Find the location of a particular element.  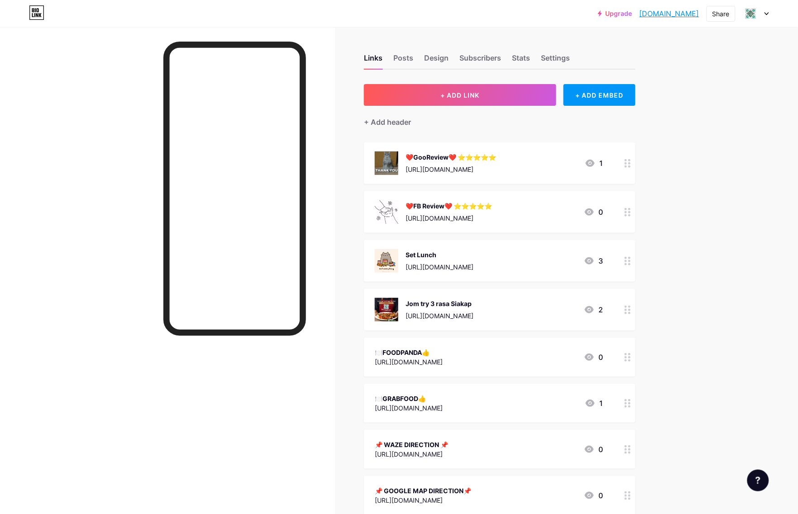

img: ❤️FB Review❤️ ⭐⭐⭐⭐⭐ is located at coordinates (386, 212).